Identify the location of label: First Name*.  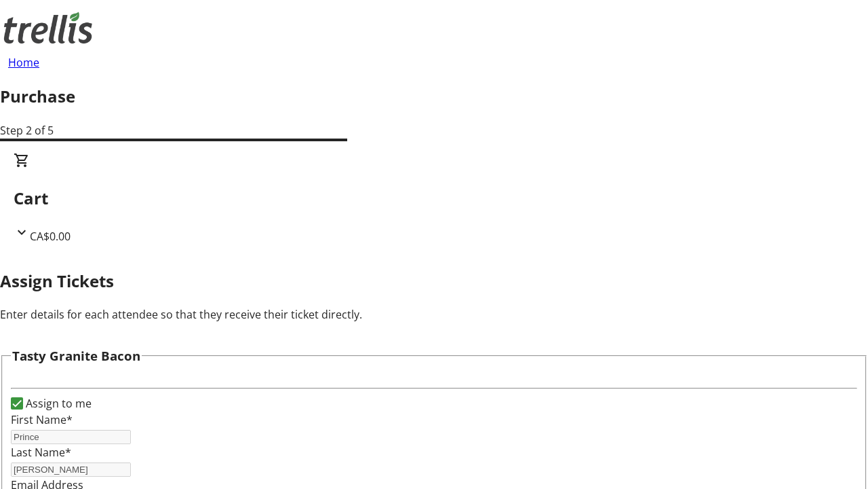
(41, 419).